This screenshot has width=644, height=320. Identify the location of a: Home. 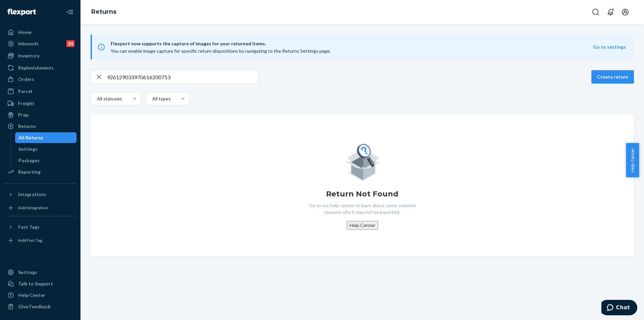
(40, 32).